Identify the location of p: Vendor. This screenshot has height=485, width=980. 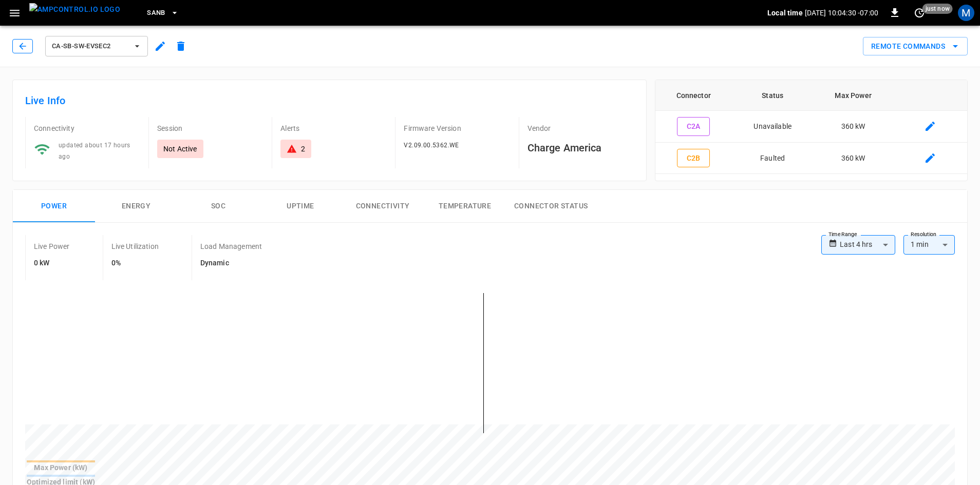
(580, 128).